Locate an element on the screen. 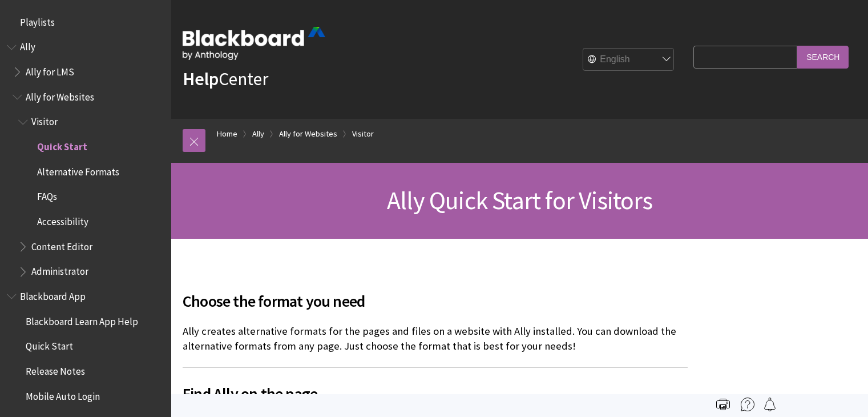 This screenshot has height=417, width=868. span: Choose the format you need is located at coordinates (435, 301).